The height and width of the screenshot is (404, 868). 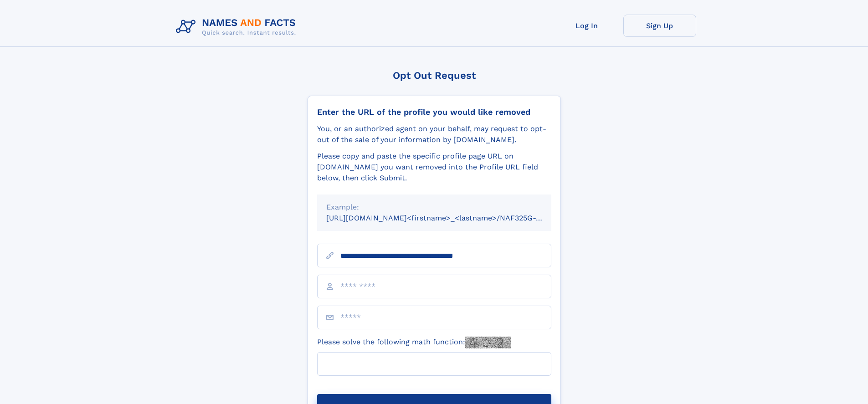 What do you see at coordinates (434, 134) in the screenshot?
I see `div: You, or an authorized agent on your behalf, may request to opt-out of the sale of your informatio...` at bounding box center [434, 134].